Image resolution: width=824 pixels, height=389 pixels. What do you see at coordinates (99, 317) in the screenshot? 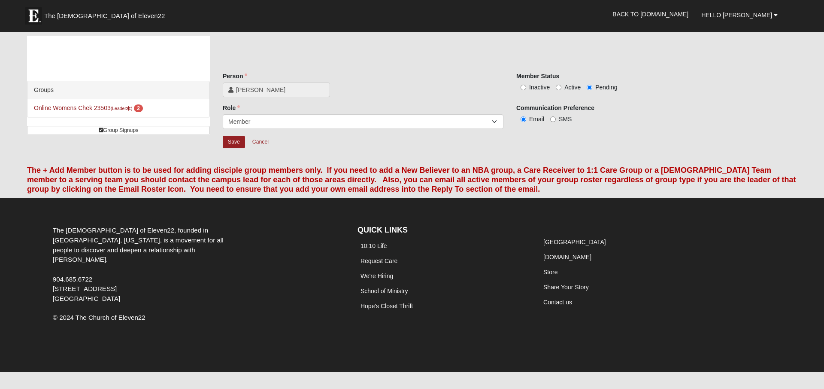
I see `span: © 2024 The Church of Eleven22` at bounding box center [99, 317].